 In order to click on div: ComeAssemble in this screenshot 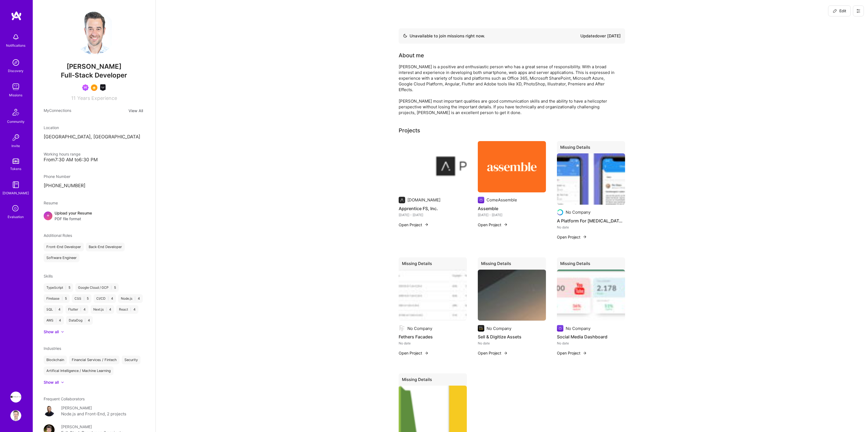, I will do `click(502, 200)`.